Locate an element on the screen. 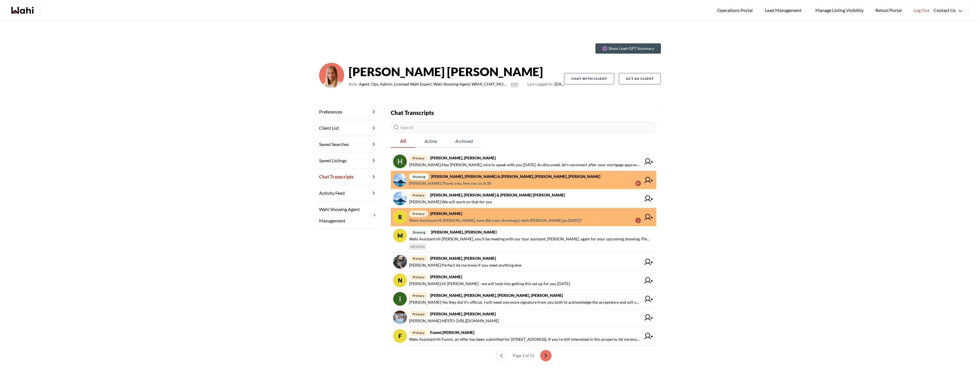 The height and width of the screenshot is (369, 980). nav: conversations pagination is located at coordinates (524, 356).